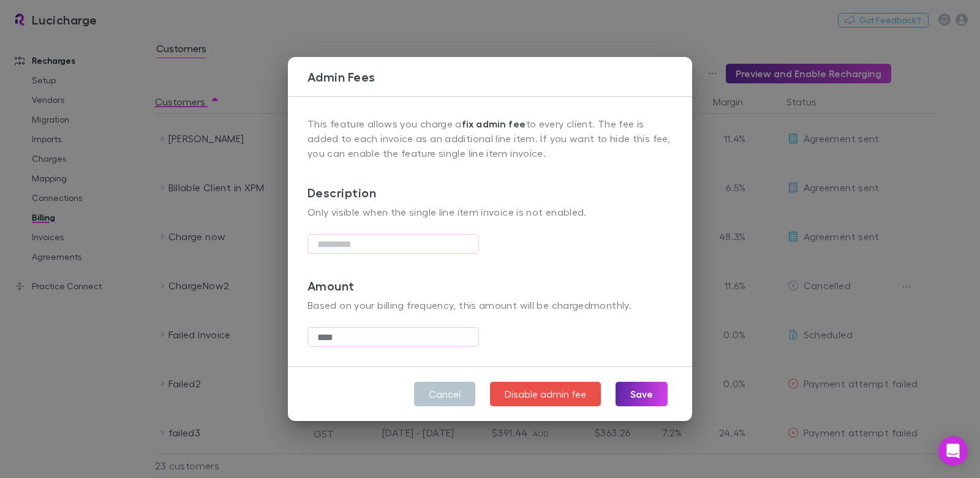 This screenshot has height=478, width=980. I want to click on h3: Description, so click(490, 183).